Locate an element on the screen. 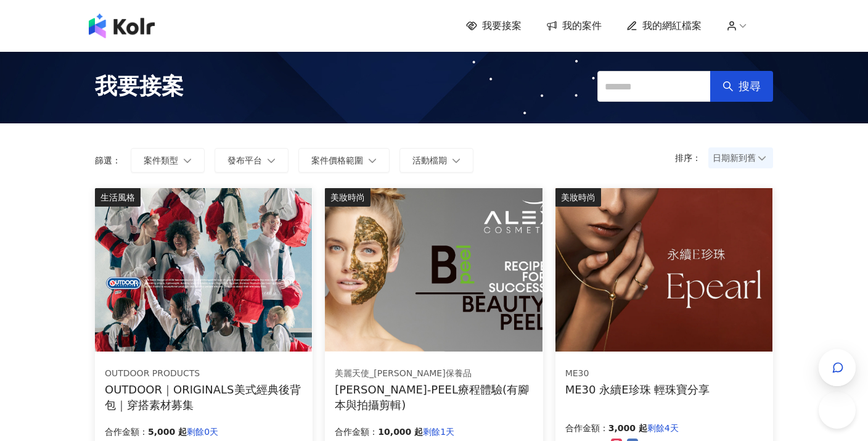 This screenshot has height=441, width=868. img: ALEX B-PEEL療程 is located at coordinates (433, 270).